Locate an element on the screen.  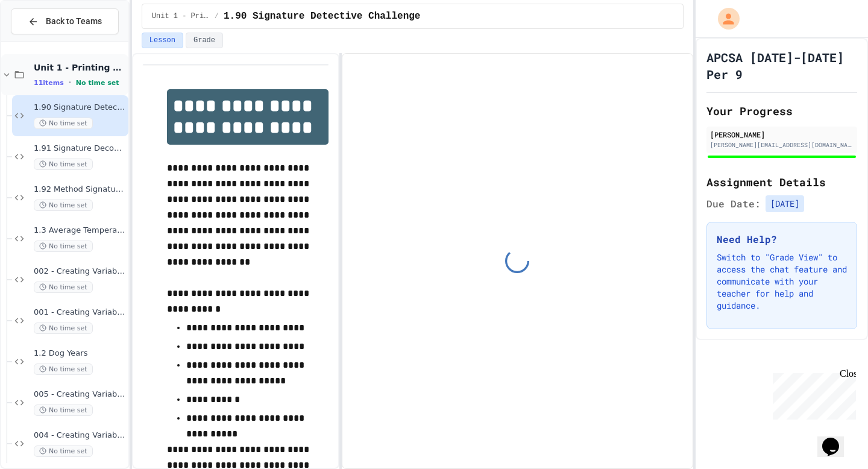
span: 005 - Creating Variables and Printing 5 is located at coordinates (80, 394).